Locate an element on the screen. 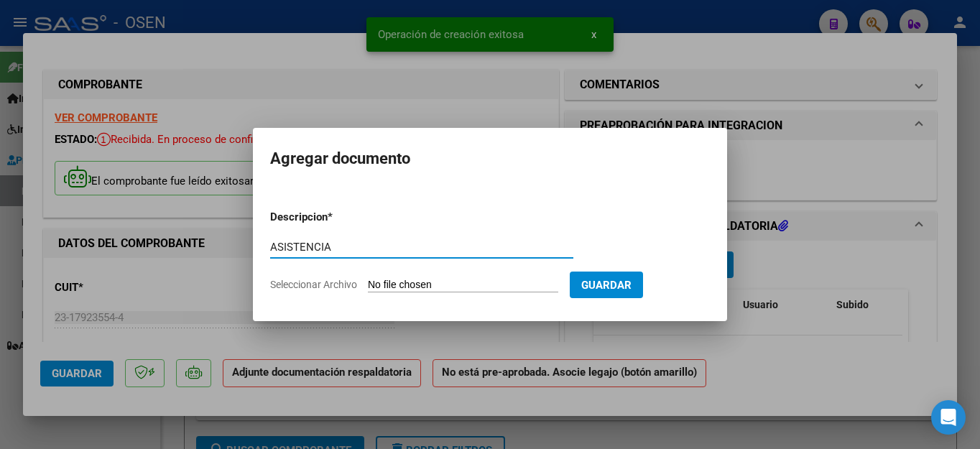 The height and width of the screenshot is (449, 980). h2: Agregar documento is located at coordinates (490, 159).